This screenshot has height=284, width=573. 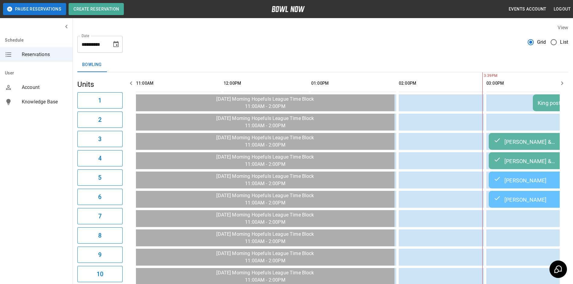 What do you see at coordinates (92, 65) in the screenshot?
I see `button: Bowling` at bounding box center [92, 65].